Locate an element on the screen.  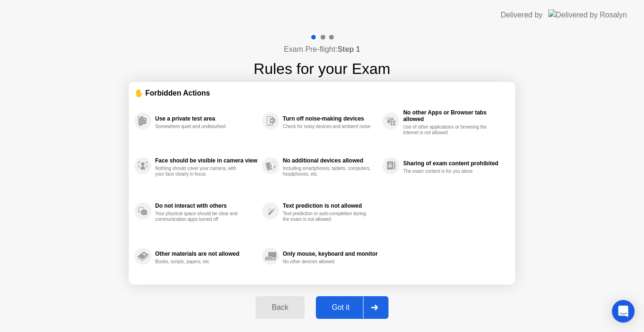
button: Back is located at coordinates (280, 308).